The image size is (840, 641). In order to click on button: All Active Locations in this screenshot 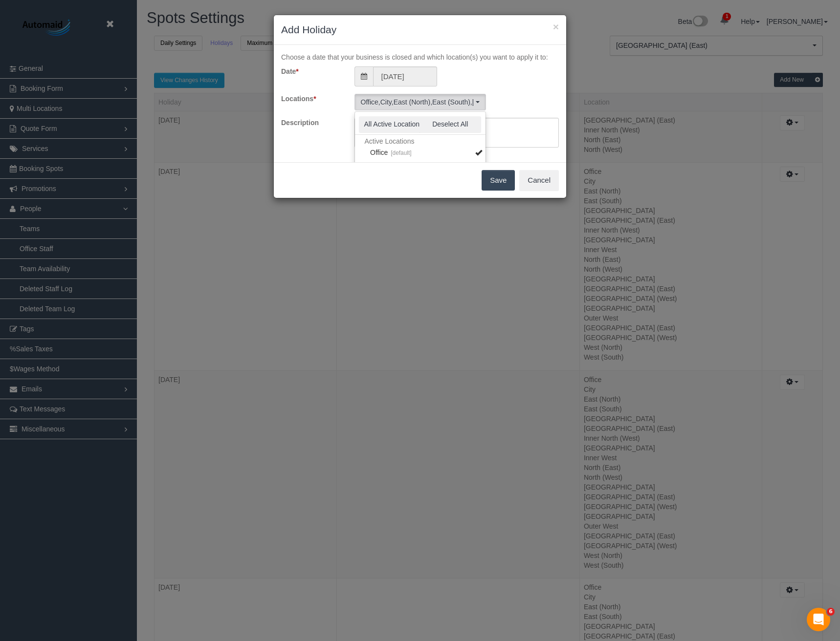, I will do `click(389, 124)`.